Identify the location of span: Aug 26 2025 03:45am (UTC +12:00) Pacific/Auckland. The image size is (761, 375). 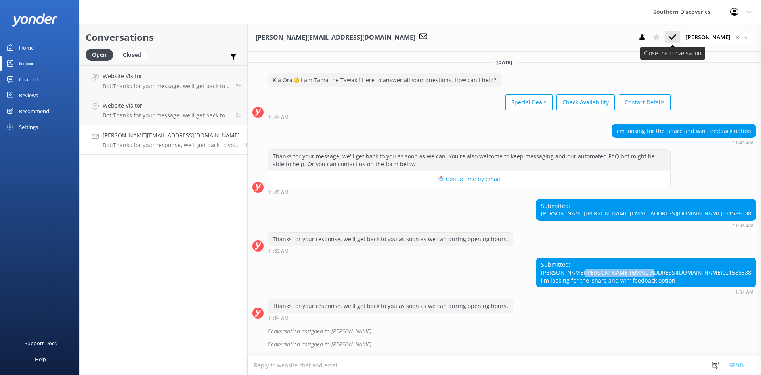
(239, 85).